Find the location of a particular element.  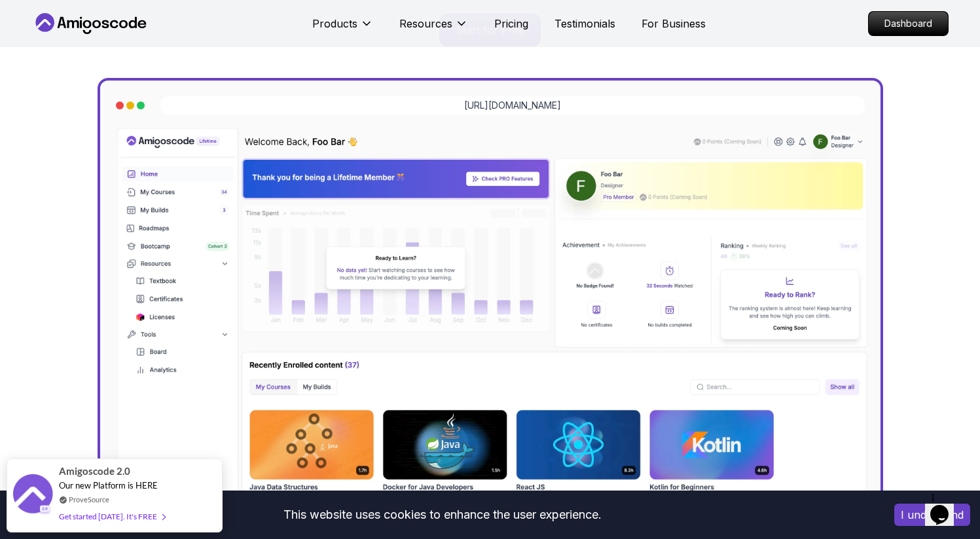

p: Dashboard is located at coordinates (908, 23).